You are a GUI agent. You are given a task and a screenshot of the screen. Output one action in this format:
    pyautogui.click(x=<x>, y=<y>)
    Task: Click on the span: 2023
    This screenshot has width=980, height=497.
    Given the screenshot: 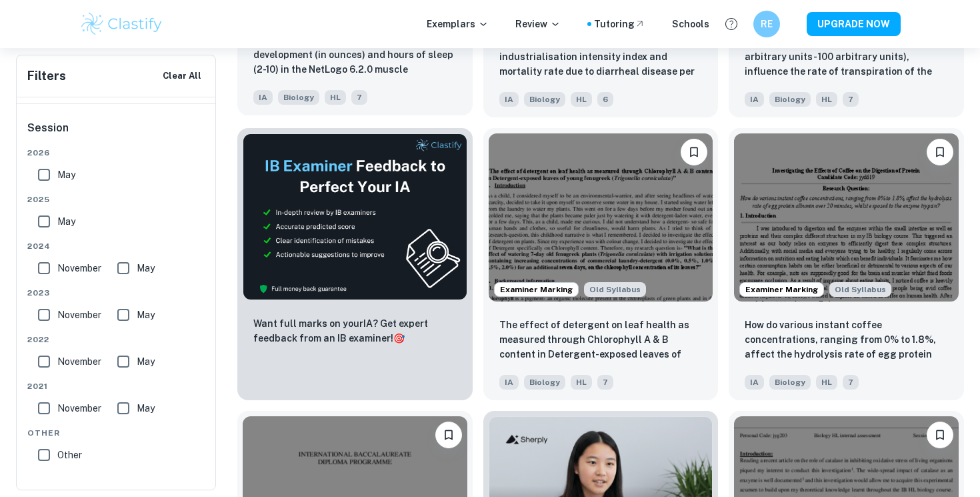 What is the action you would take?
    pyautogui.click(x=117, y=293)
    